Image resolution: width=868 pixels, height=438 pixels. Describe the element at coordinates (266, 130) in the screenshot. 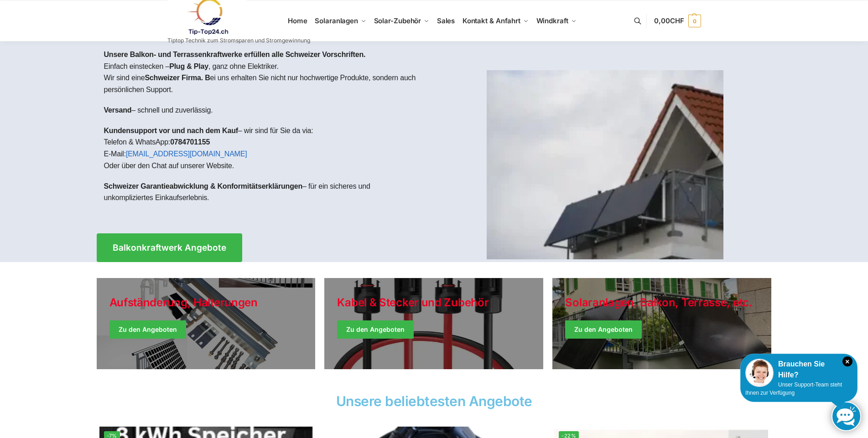

I see `div: Einfach einstecken – , ganz ohne Elektriker.` at that location.